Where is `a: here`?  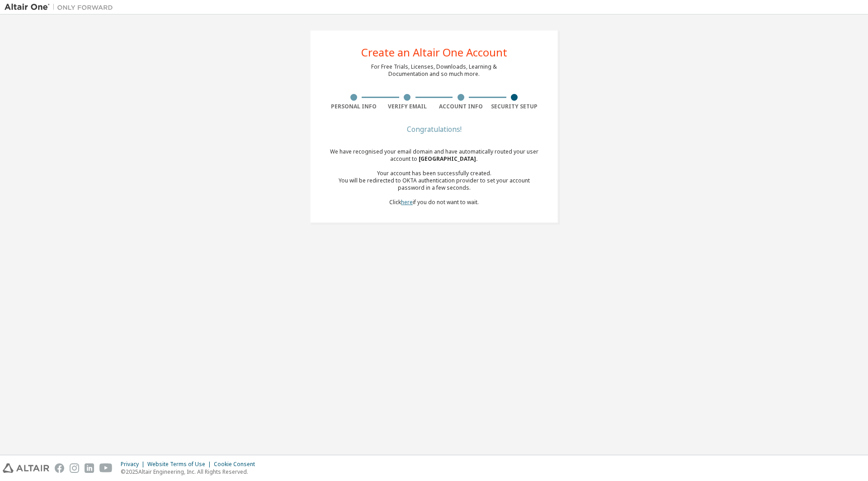 a: here is located at coordinates (407, 202).